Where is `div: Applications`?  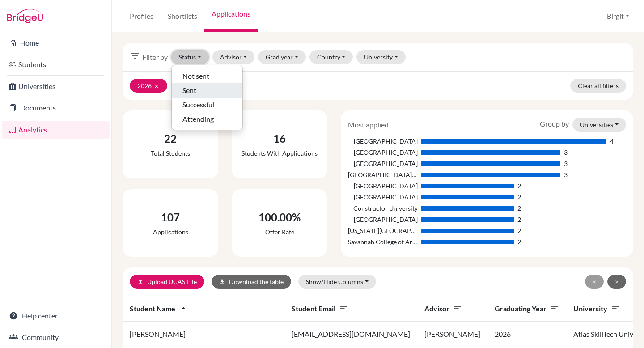
div: Applications is located at coordinates (170, 232).